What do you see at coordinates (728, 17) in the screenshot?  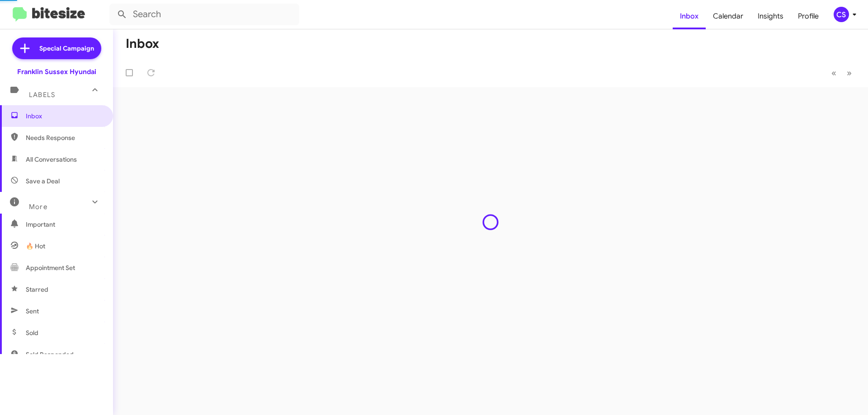 I see `a: Calendar` at bounding box center [728, 17].